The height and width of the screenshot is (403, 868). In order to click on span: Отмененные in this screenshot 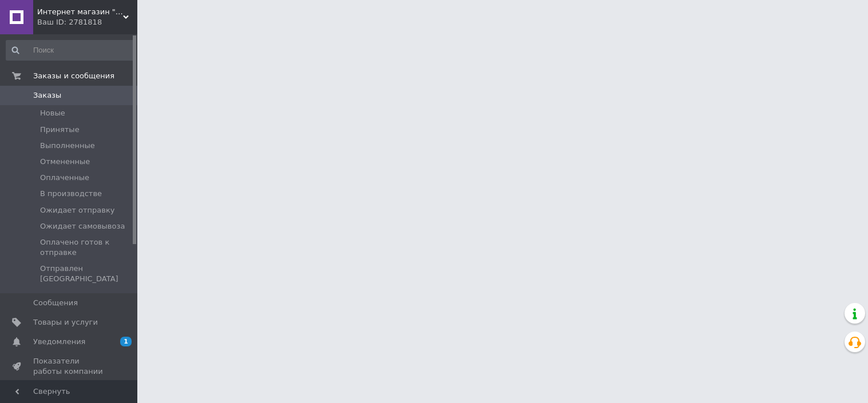, I will do `click(65, 162)`.